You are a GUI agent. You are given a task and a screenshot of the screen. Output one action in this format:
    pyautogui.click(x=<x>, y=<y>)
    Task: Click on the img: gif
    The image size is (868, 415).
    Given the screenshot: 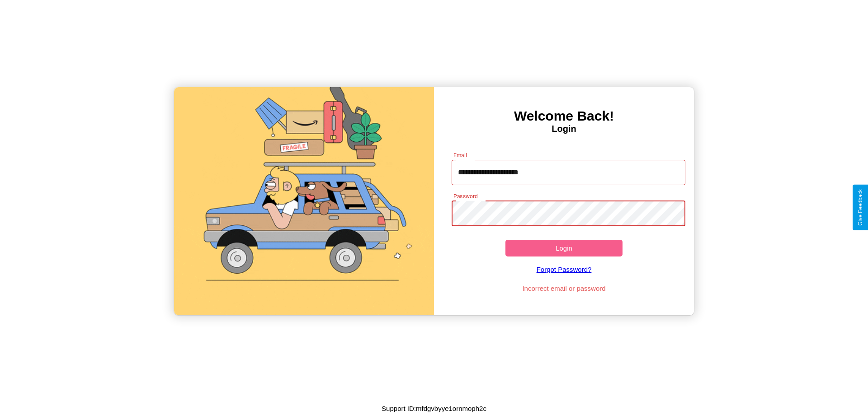 What is the action you would take?
    pyautogui.click(x=304, y=201)
    